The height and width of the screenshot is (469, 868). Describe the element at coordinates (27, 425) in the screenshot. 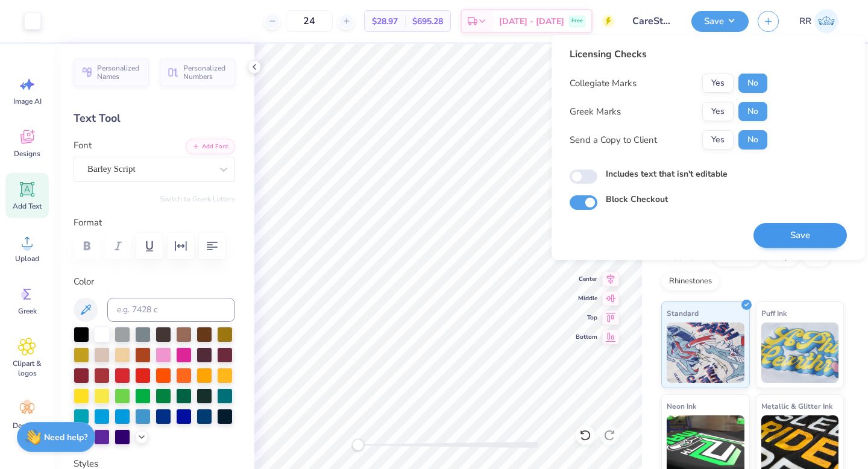

I see `span: Decorate` at that location.